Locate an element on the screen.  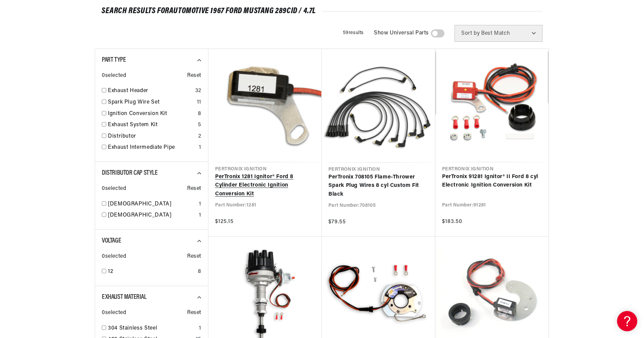
div: SEARCH RESULTS FOR Automotive 1967 Ford Mustang 289cid / 4.7L is located at coordinates (322, 11).